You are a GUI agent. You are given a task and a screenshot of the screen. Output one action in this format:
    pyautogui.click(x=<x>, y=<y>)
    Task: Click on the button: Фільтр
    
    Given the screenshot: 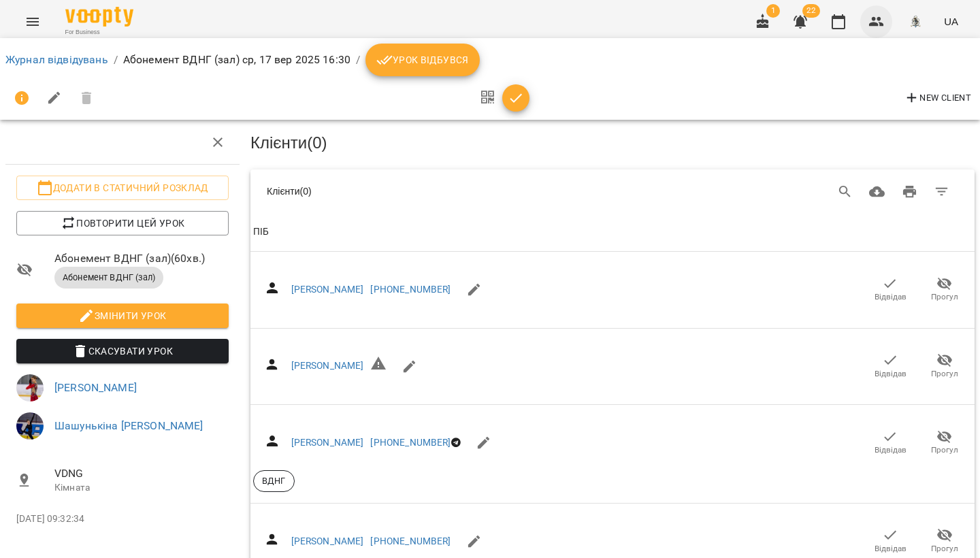 What is the action you would take?
    pyautogui.click(x=942, y=192)
    